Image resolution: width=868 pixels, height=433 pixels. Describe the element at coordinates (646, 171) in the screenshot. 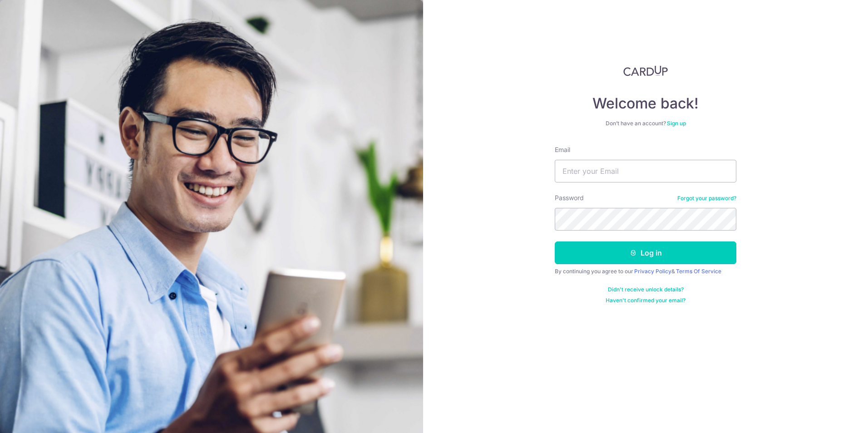

I see `input: Enter your Email` at that location.